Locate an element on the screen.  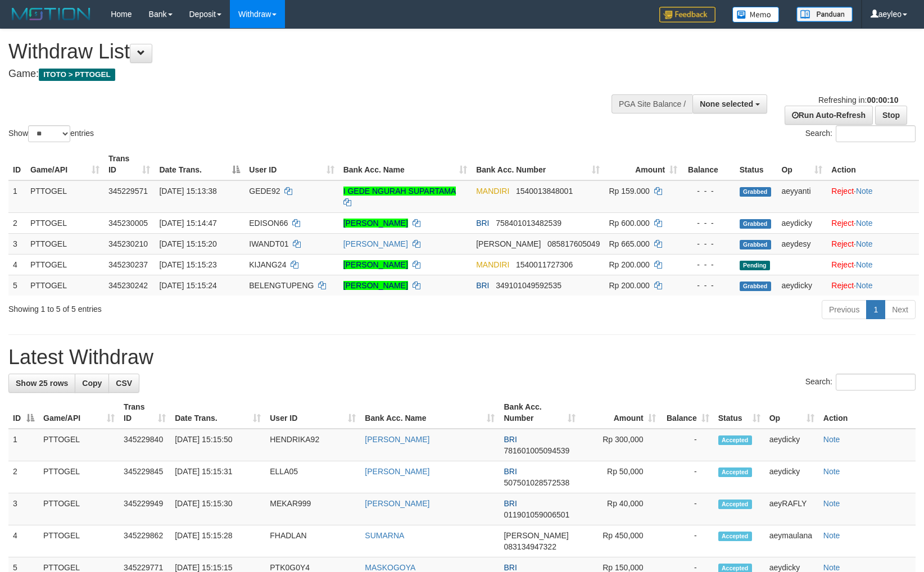
td: FHADLAN is located at coordinates (312, 541).